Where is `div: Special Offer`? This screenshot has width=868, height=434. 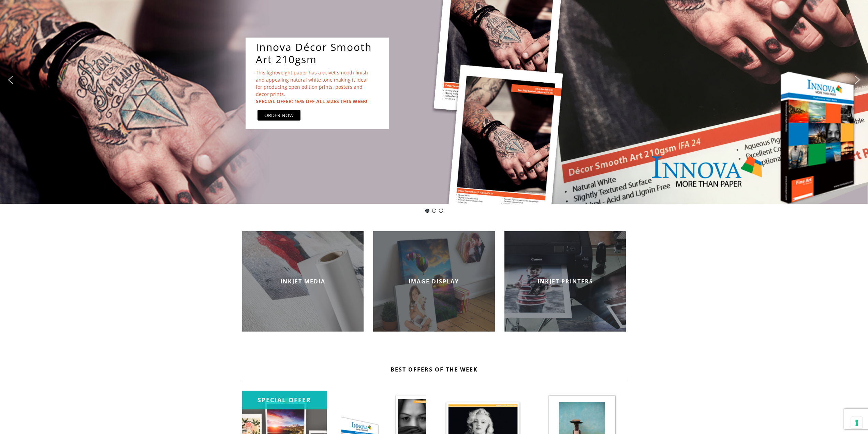
div: Special Offer is located at coordinates (284, 400).